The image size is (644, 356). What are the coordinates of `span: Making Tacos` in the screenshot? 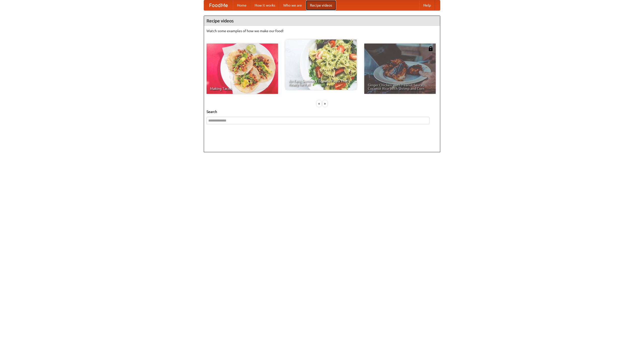 It's located at (242, 89).